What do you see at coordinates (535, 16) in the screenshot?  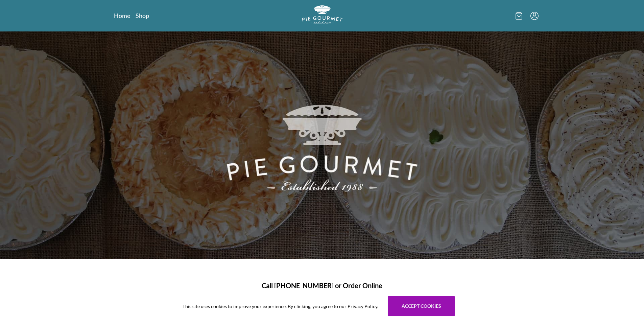 I see `button: Menu` at bounding box center [535, 16].